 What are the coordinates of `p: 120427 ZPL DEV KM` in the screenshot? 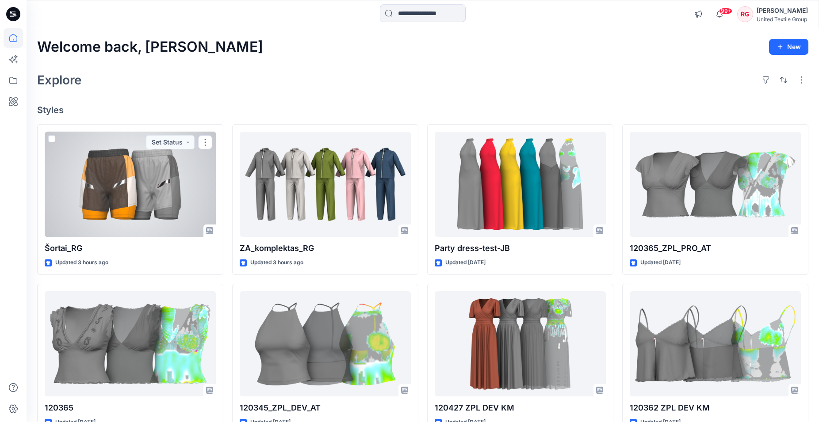 It's located at (520, 408).